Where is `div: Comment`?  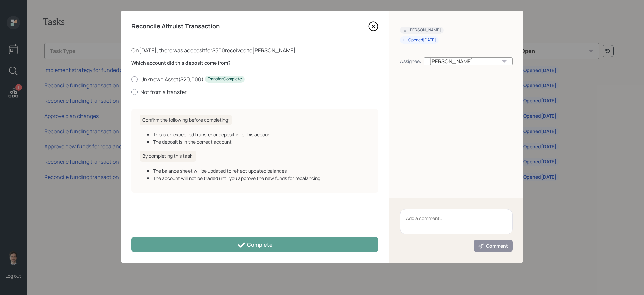
div: Comment is located at coordinates (493, 246).